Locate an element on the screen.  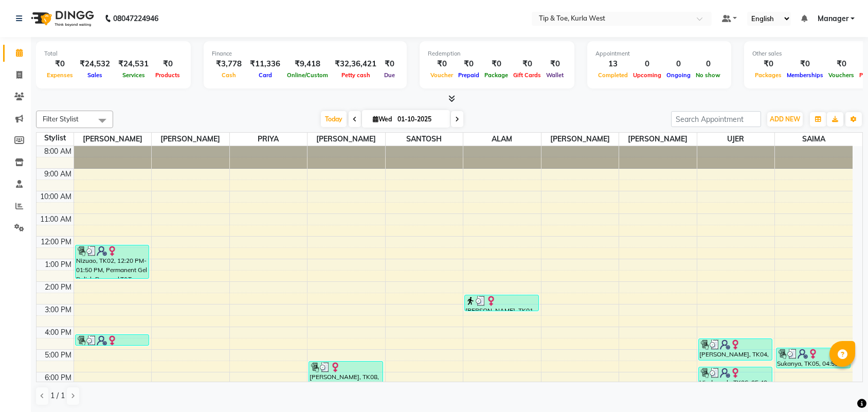
span: ALAM is located at coordinates (502, 139).